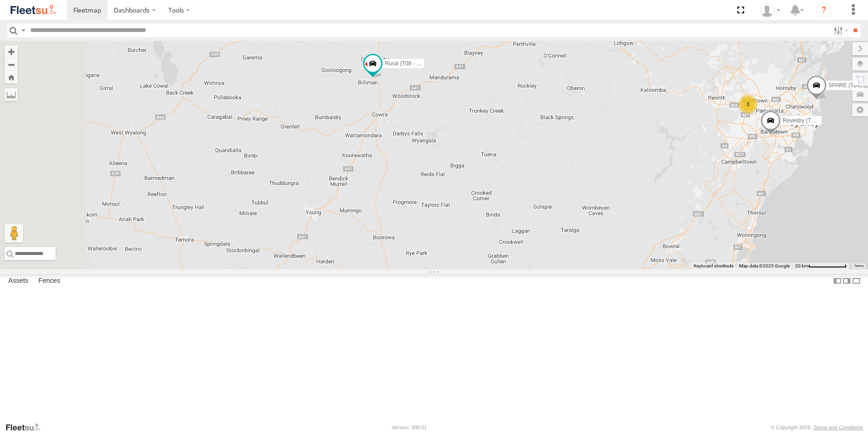  Describe the element at coordinates (410, 427) in the screenshot. I see `div: Version: 308.01` at that location.